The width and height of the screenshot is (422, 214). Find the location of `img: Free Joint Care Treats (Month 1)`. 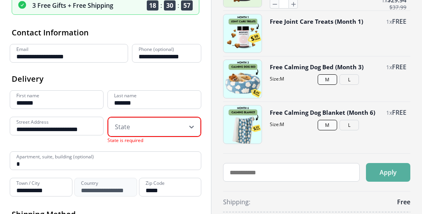

img: Free Joint Care Treats (Month 1) is located at coordinates (242, 33).